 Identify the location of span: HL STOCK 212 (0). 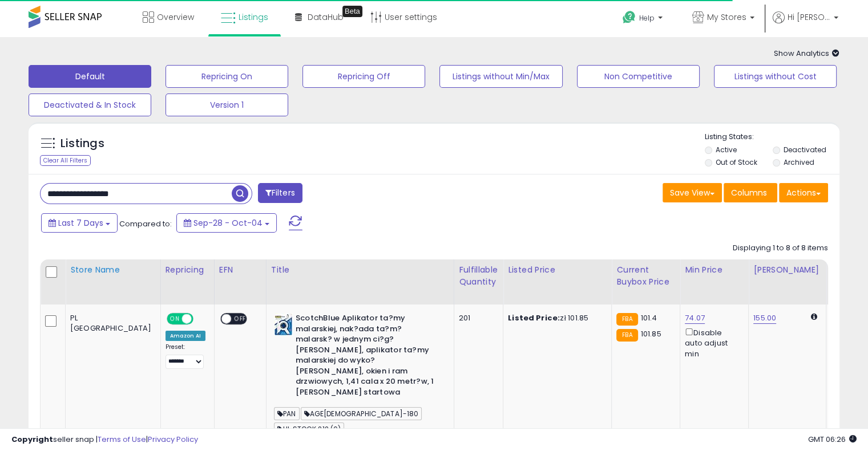
(309, 429).